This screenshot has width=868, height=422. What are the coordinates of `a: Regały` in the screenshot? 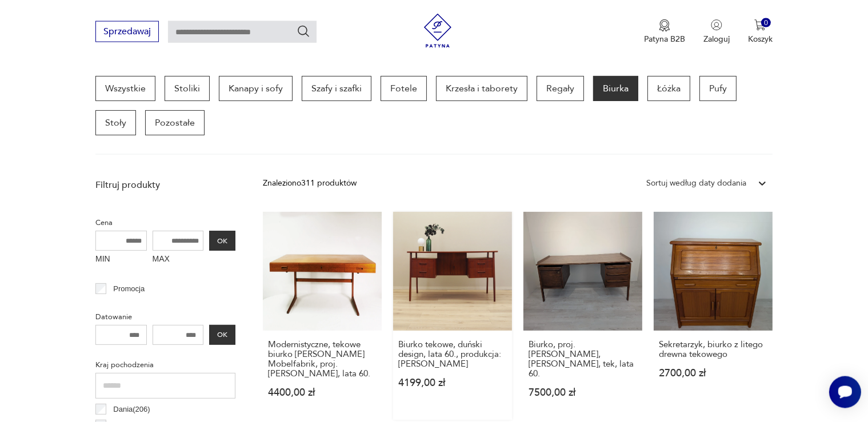 It's located at (560, 89).